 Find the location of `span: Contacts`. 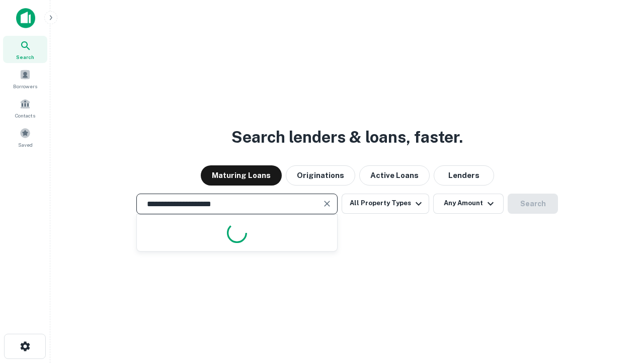

span: Contacts is located at coordinates (25, 116).